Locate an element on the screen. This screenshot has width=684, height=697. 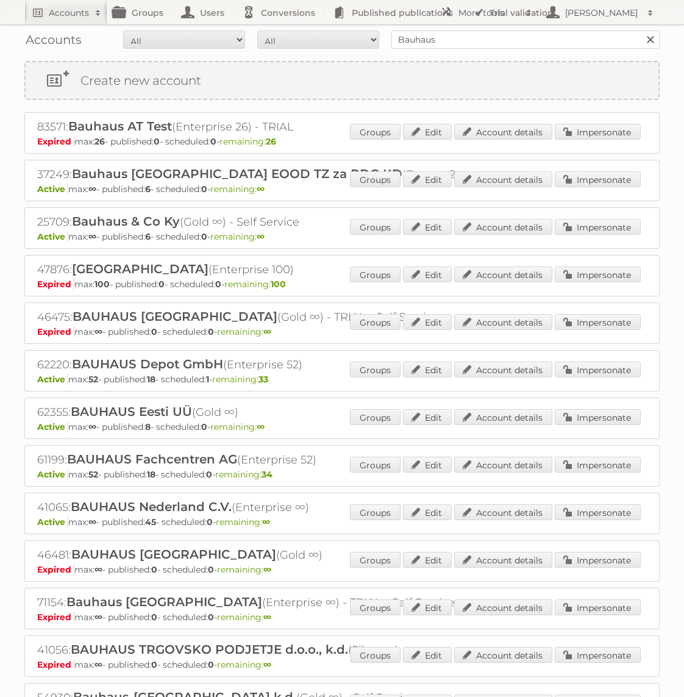
strong: 100 is located at coordinates (278, 284).